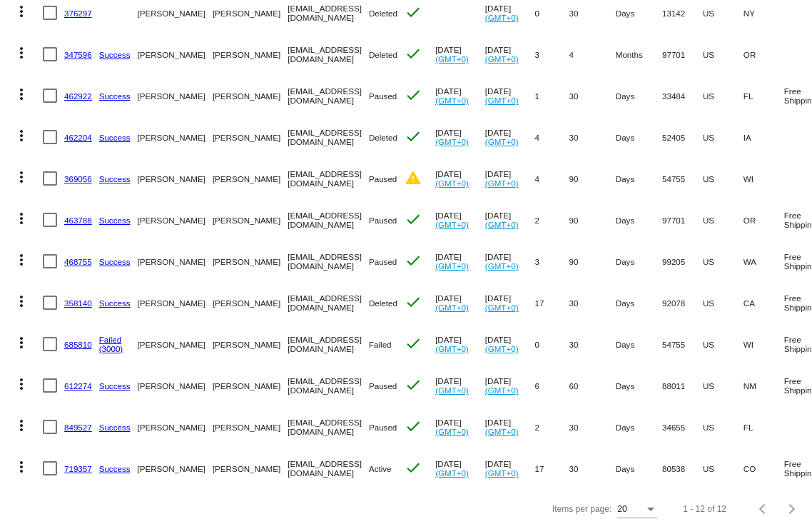  I want to click on a: 612274, so click(77, 386).